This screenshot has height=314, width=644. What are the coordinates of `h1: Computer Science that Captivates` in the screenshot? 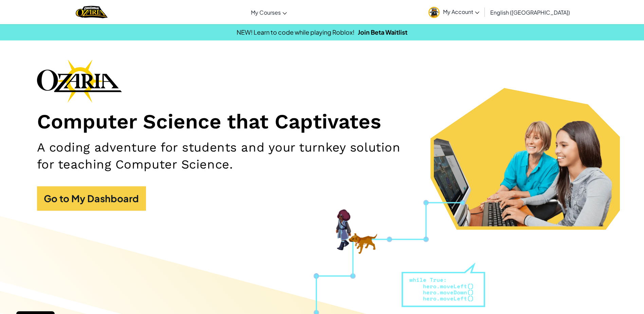 It's located at (322, 122).